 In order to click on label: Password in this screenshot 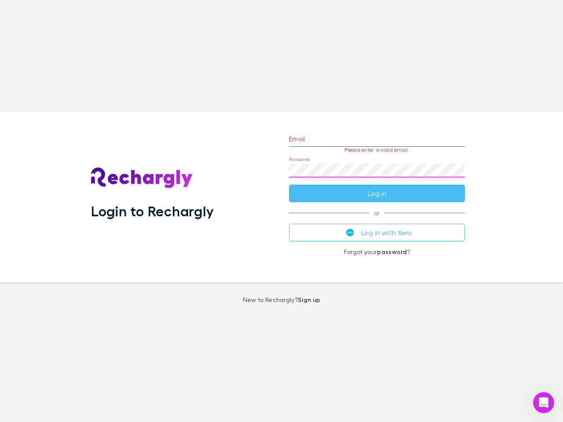, I will do `click(299, 159)`.